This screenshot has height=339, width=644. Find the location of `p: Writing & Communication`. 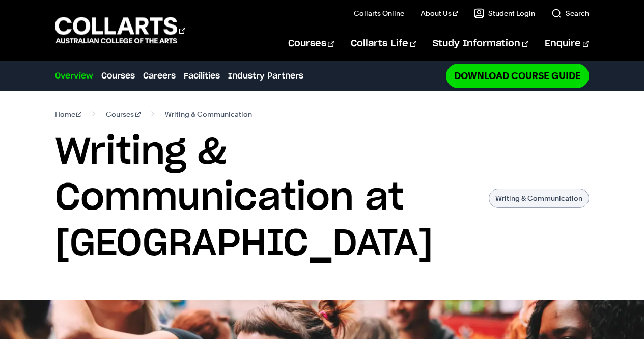

p: Writing & Communication is located at coordinates (539, 198).